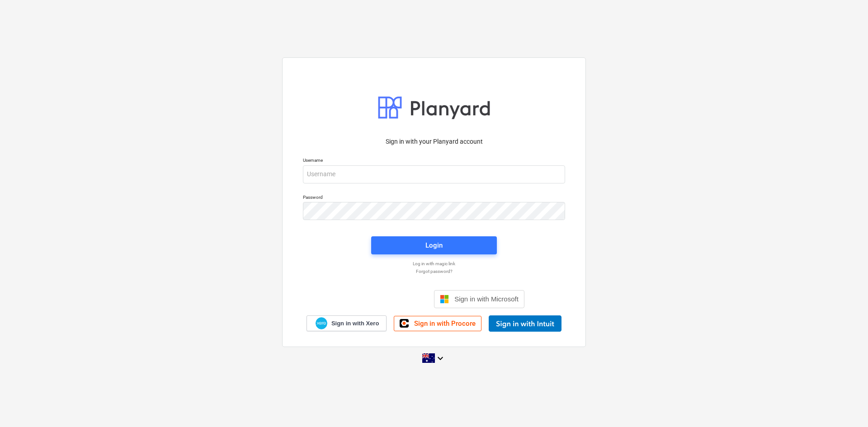  I want to click on input: Username, so click(434, 174).